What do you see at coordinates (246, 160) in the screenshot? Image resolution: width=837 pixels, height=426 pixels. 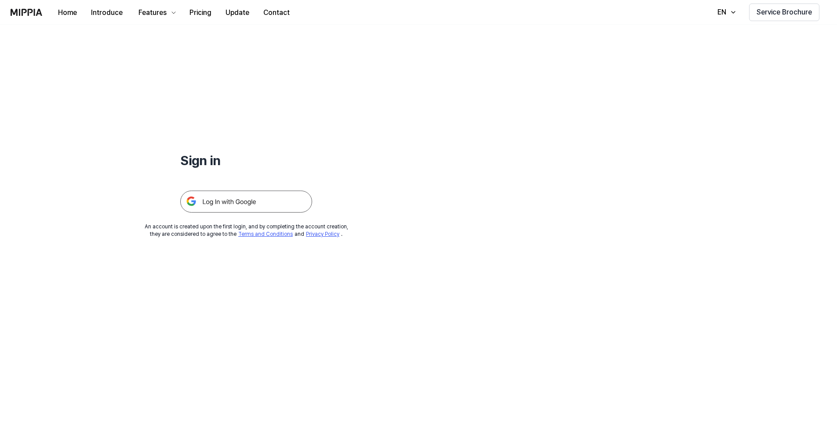 I see `h1: Sign in` at bounding box center [246, 160].